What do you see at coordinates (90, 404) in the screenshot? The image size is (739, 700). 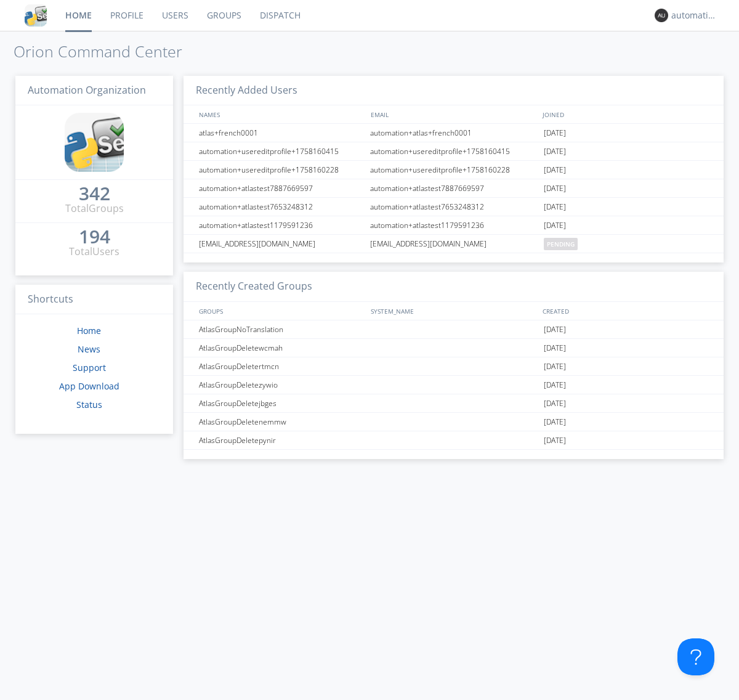 I see `a: Status` at bounding box center [90, 404].